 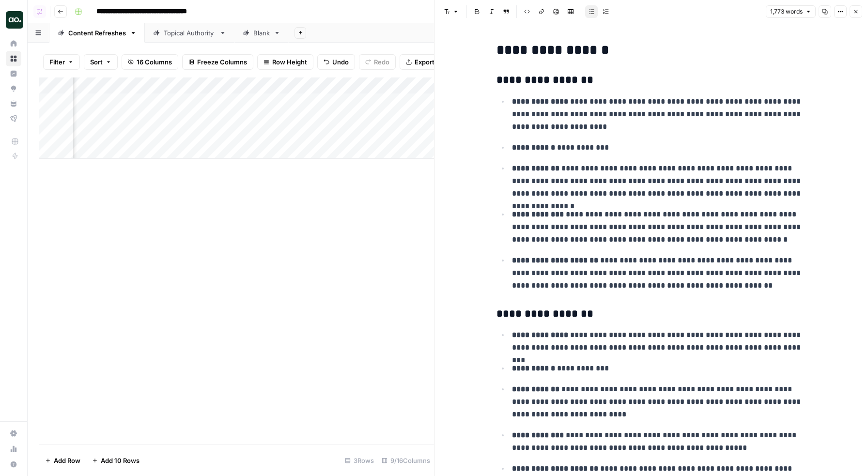 What do you see at coordinates (14, 118) in the screenshot?
I see `a: Flightpath` at bounding box center [14, 118].